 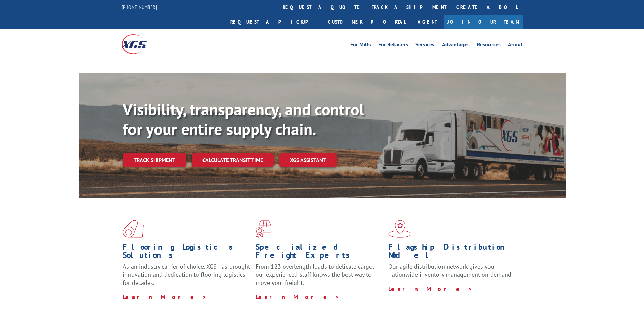 I want to click on a: For Retailers, so click(x=393, y=46).